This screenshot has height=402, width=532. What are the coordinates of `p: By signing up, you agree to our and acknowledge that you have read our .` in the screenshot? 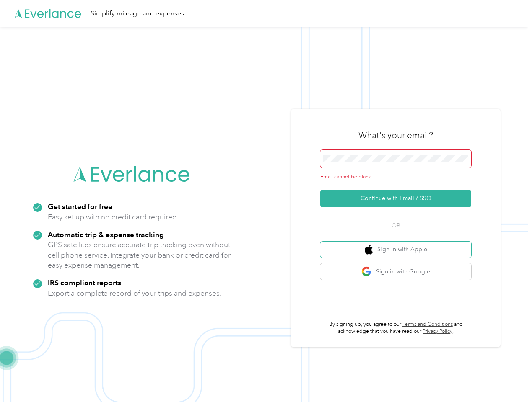 It's located at (396, 328).